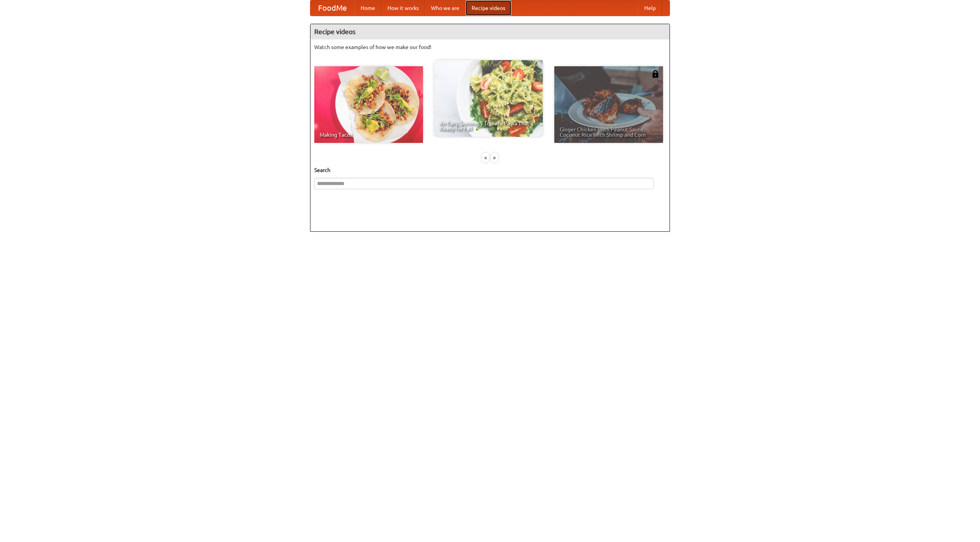 The height and width of the screenshot is (542, 980). Describe the element at coordinates (488, 8) in the screenshot. I see `a: Recipe videos` at that location.